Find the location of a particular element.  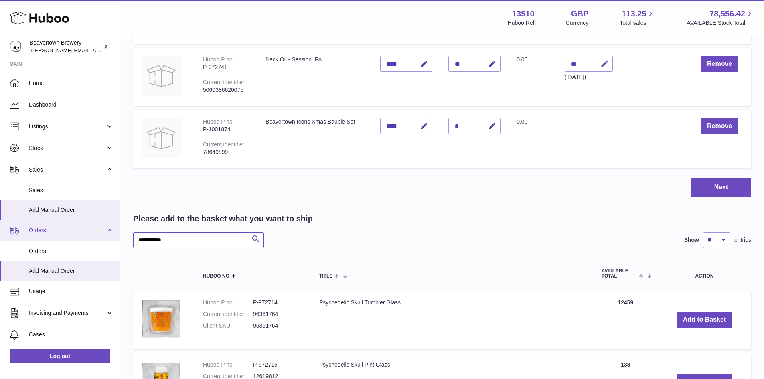

h2: Please add to the basket what you want to ship is located at coordinates (223, 218).